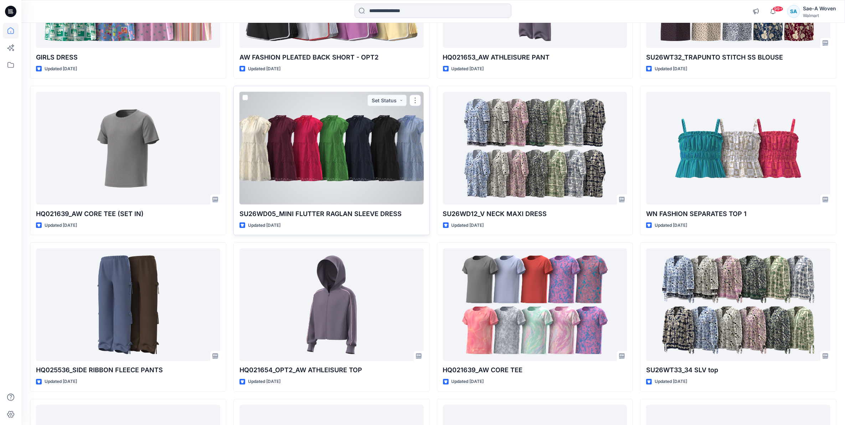 The width and height of the screenshot is (845, 425). I want to click on p: WN FASHION SEPARATES TOP 1, so click(738, 214).